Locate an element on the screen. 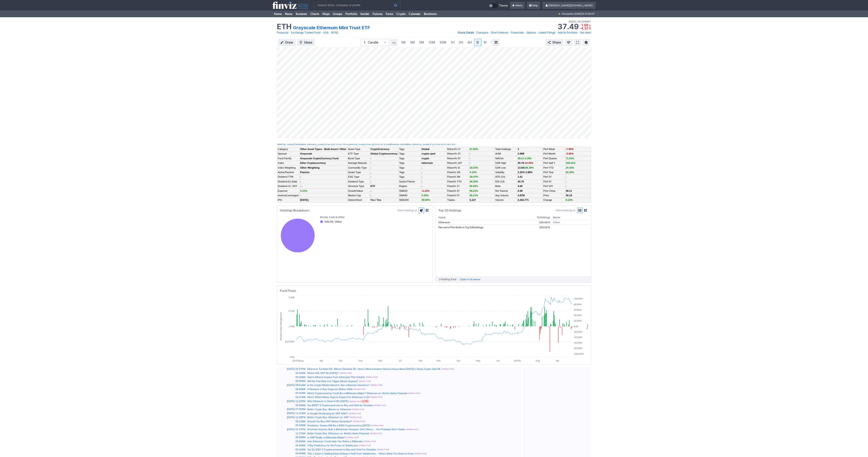 This screenshot has width=868, height=457. b: Passive is located at coordinates (305, 172).